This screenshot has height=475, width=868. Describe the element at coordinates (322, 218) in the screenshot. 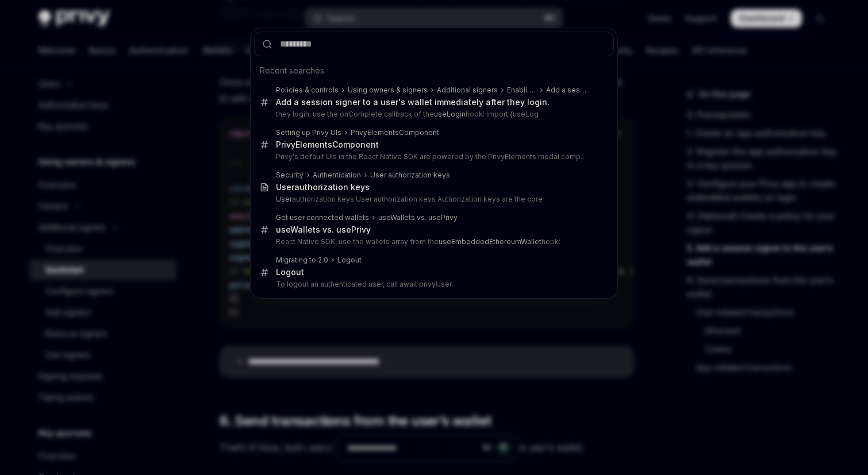

I see `div: Get user connected wallets` at that location.